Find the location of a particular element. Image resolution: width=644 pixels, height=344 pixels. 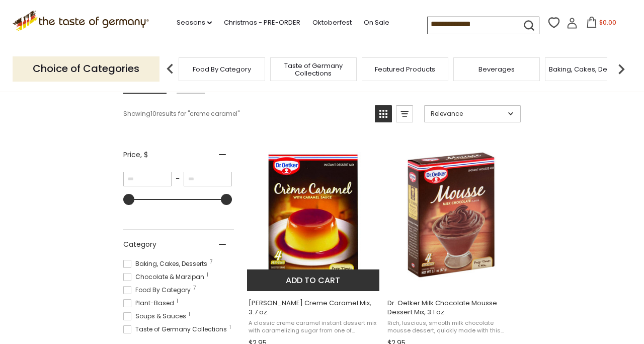

span: Plant-Based is located at coordinates (150, 303).